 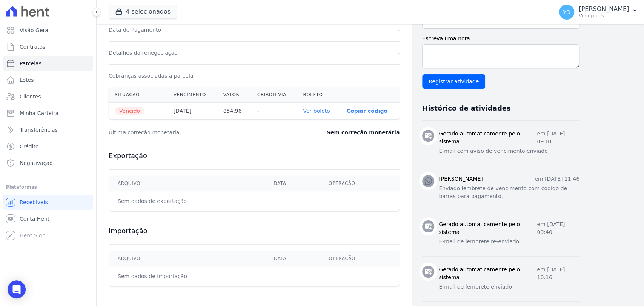 I want to click on th: 854,96, so click(x=234, y=111).